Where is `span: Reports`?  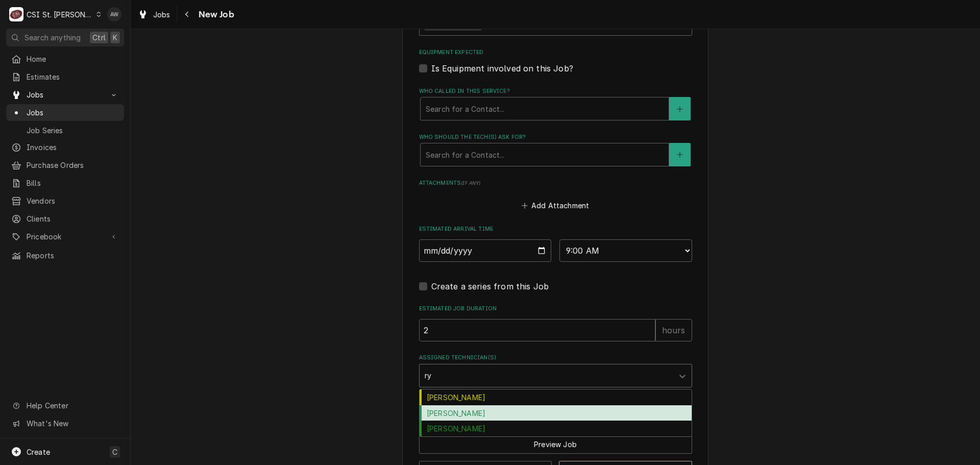 span: Reports is located at coordinates (72, 255).